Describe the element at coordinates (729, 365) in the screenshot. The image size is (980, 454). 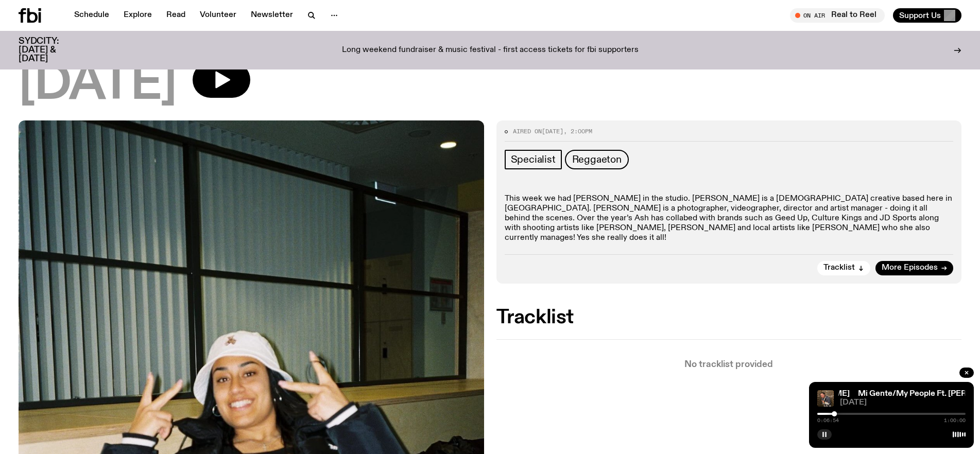
I see `p: No tracklist provided` at that location.